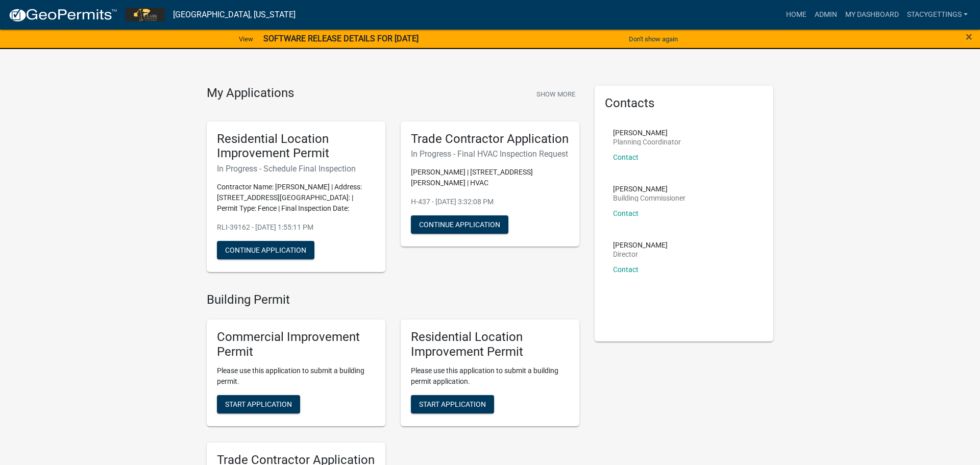  Describe the element at coordinates (296, 168) in the screenshot. I see `h6: In Progress - Schedule Final Inspection` at that location.